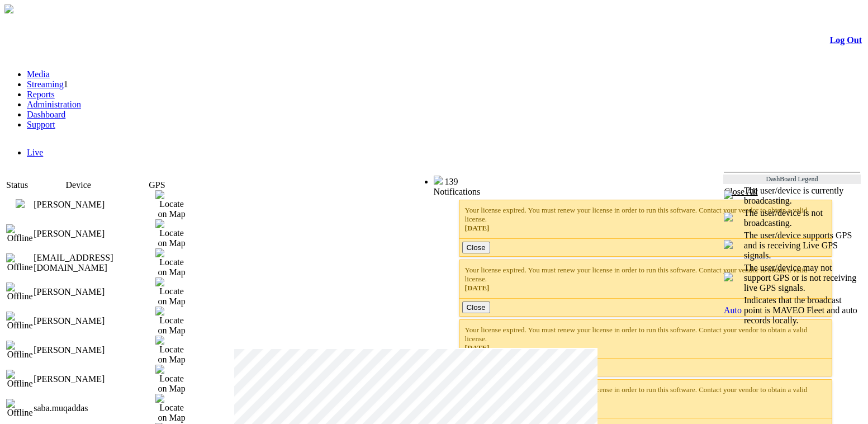 The height and width of the screenshot is (424, 868). I want to click on a: Dashboard, so click(46, 114).